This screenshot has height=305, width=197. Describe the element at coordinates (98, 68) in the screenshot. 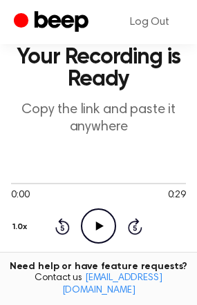

I see `h1: Your Recording is Ready` at that location.